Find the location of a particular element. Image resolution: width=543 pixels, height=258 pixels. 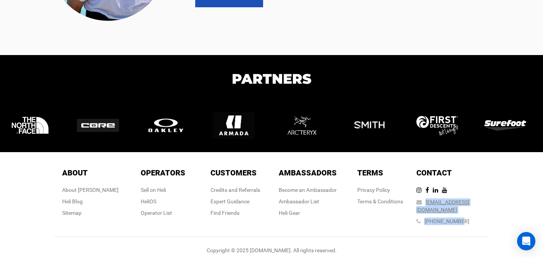

a: Expert Guidance is located at coordinates (230, 201).